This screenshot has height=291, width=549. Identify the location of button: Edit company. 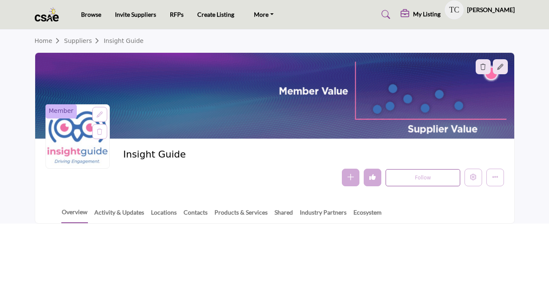
(473, 177).